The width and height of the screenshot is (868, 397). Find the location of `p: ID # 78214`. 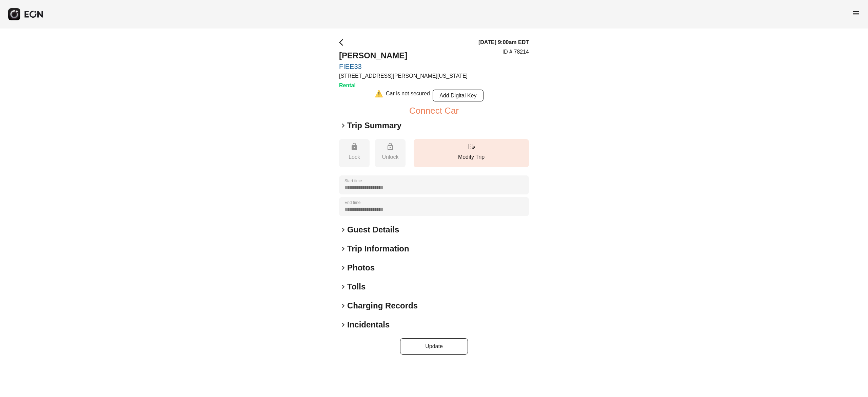

p: ID # 78214 is located at coordinates (516, 52).